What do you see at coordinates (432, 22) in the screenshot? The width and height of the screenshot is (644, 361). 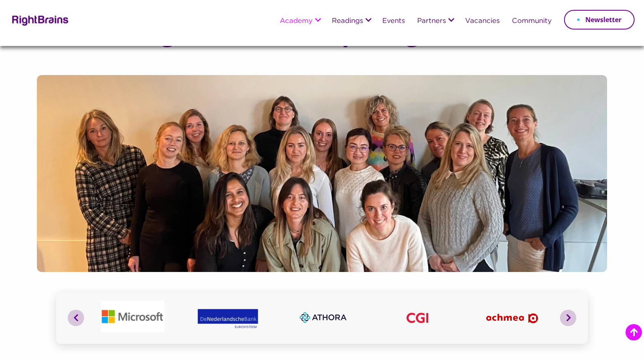 I see `a: Partners` at bounding box center [432, 22].